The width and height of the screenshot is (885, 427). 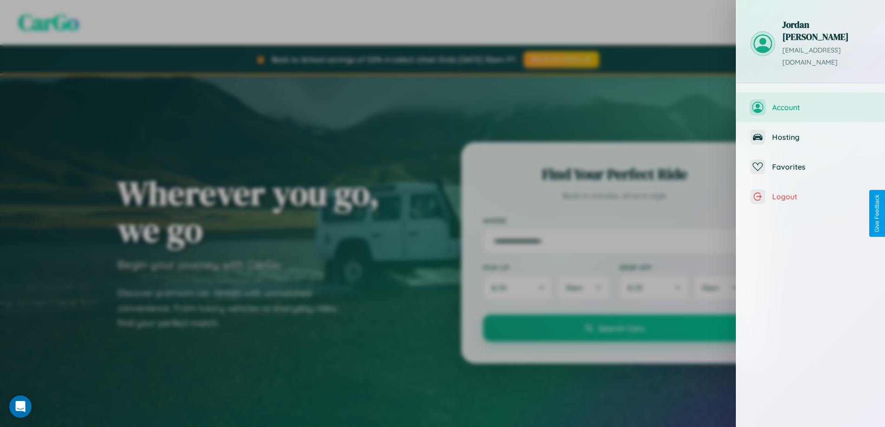 I want to click on span: Logout, so click(x=821, y=196).